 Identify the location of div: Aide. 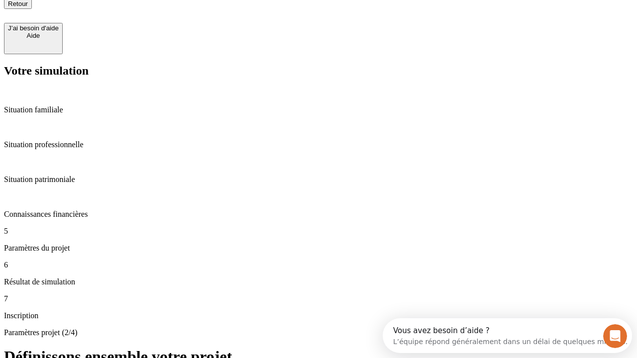
(33, 35).